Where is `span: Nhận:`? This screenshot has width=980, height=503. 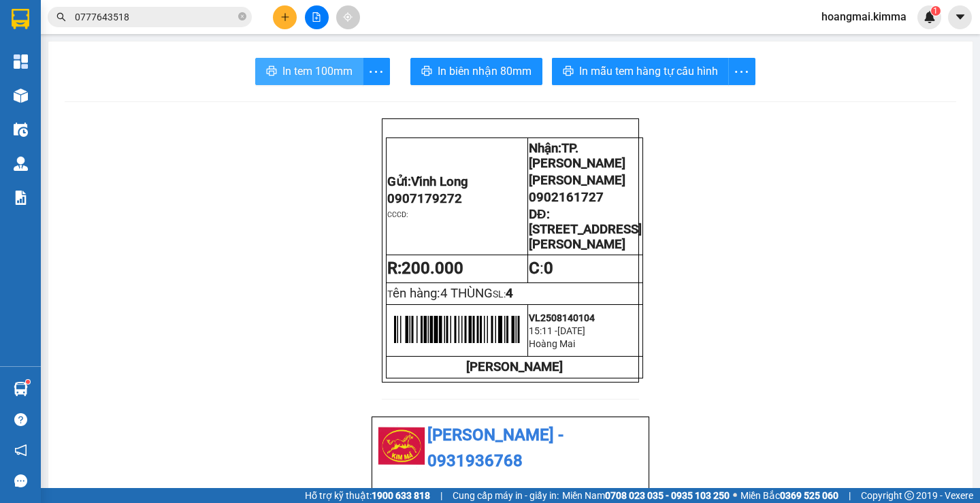
span: Nhận: is located at coordinates (577, 156).